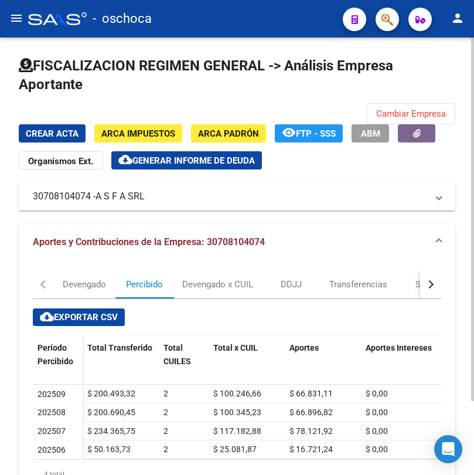  What do you see at coordinates (218, 284) in the screenshot?
I see `div: Devengado x CUIL` at bounding box center [218, 284].